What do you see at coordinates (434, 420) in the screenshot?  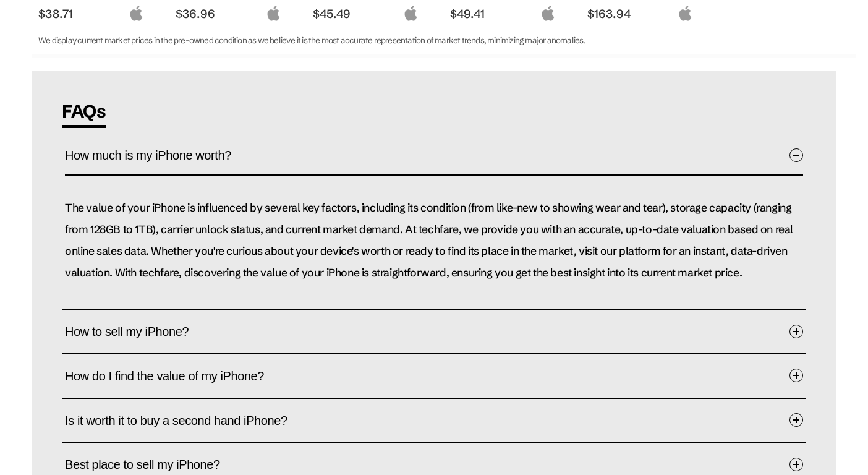 I see `button: Is it worth it to buy a second hand iPhone?` at bounding box center [434, 420].